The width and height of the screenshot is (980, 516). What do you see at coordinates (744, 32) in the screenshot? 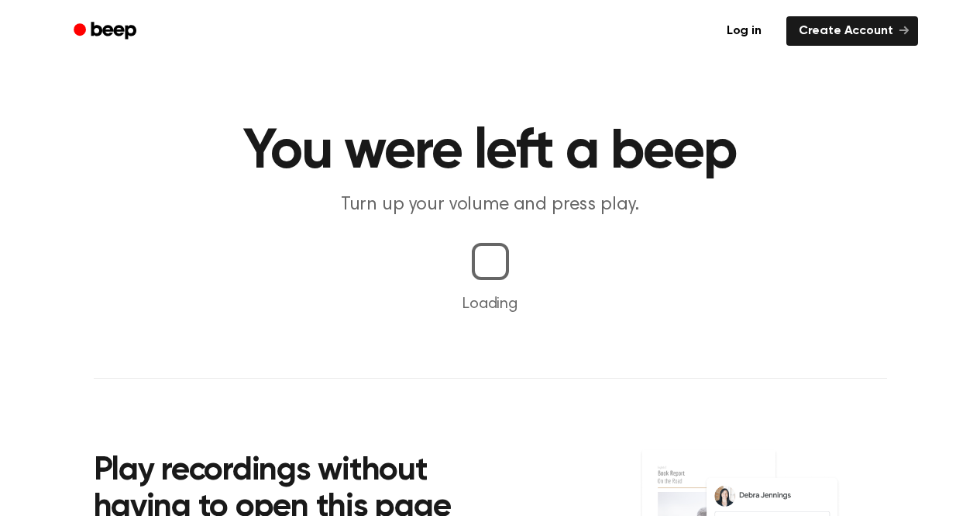
I see `a: Log in` at bounding box center [744, 32].